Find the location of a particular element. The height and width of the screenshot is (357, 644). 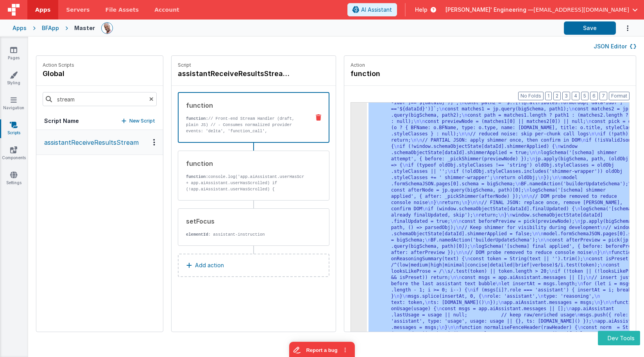

button: 3 is located at coordinates (566, 96).